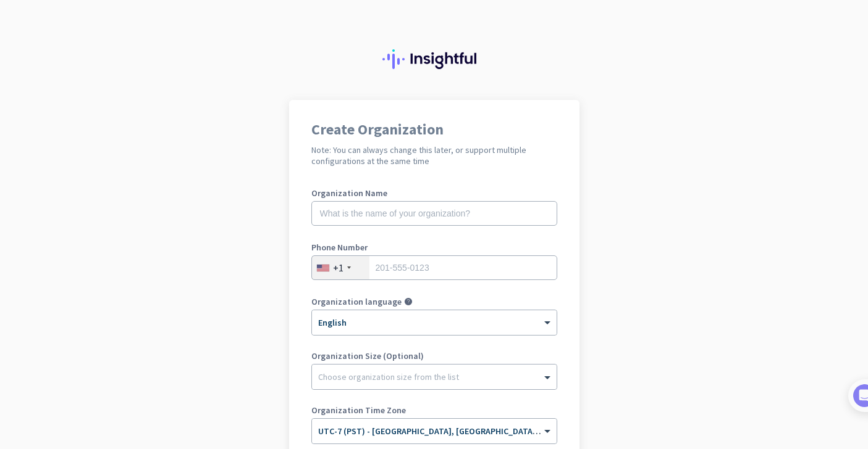 Image resolution: width=868 pixels, height=449 pixels. What do you see at coordinates (356, 301) in the screenshot?
I see `label: Organization language` at bounding box center [356, 301].